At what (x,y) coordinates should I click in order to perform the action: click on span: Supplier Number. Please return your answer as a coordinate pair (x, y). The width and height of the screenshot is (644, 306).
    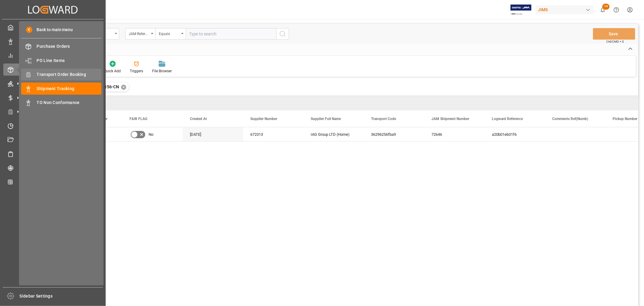
    Looking at the image, I should click on (263, 118).